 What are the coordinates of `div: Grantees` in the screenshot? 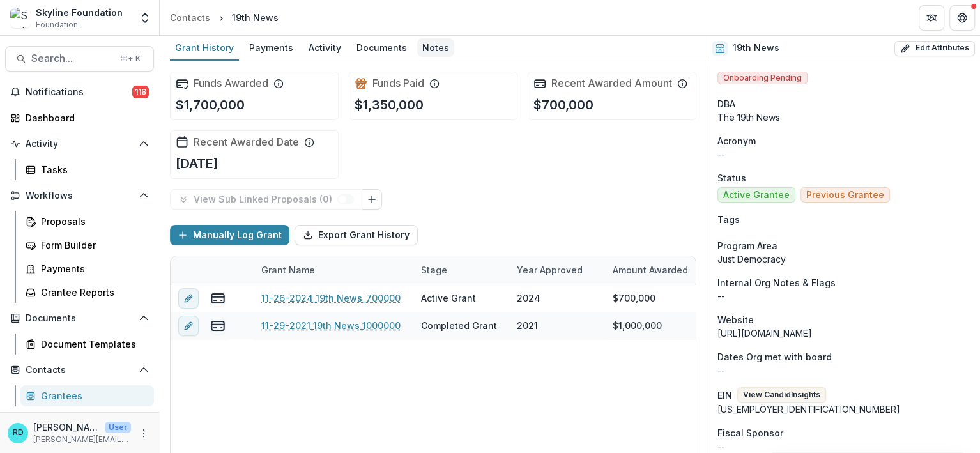 It's located at (92, 396).